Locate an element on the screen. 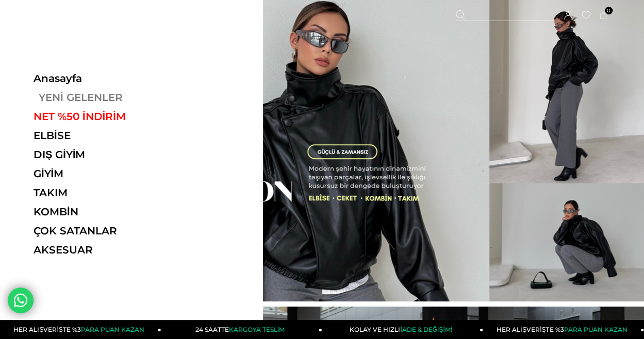  a: TAKIM is located at coordinates (104, 193).